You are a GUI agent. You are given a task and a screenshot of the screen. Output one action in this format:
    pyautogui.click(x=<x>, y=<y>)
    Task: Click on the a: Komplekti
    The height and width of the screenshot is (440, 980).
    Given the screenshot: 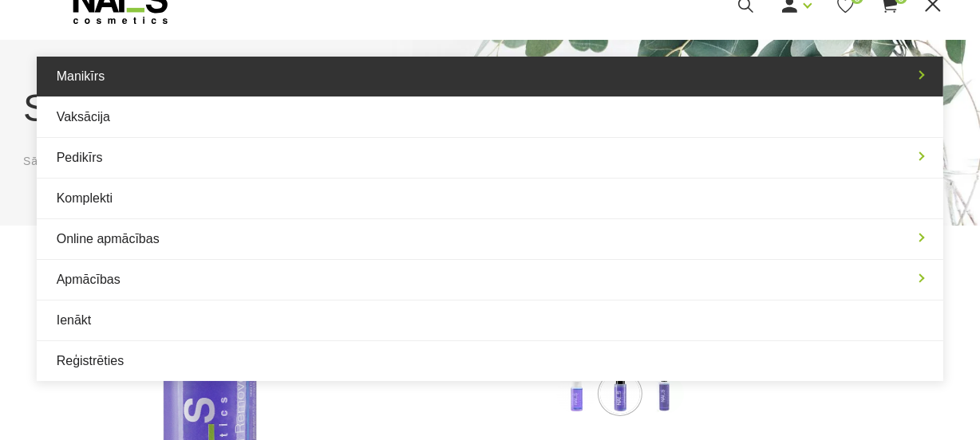 What is the action you would take?
    pyautogui.click(x=490, y=199)
    